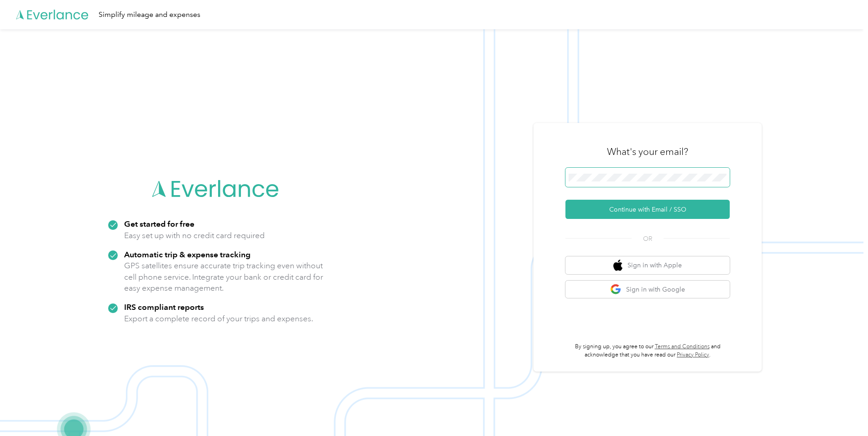 This screenshot has height=436, width=868. I want to click on strong: IRS compliant reports, so click(164, 306).